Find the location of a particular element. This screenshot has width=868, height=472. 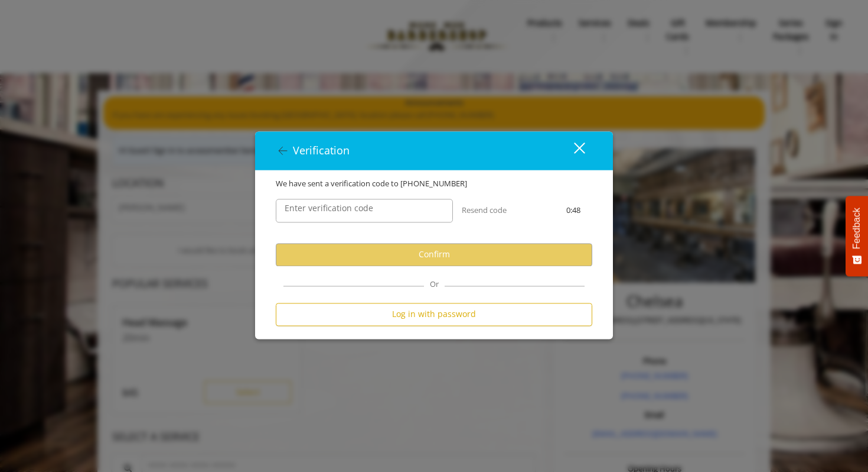

span: Verification is located at coordinates (321, 150).